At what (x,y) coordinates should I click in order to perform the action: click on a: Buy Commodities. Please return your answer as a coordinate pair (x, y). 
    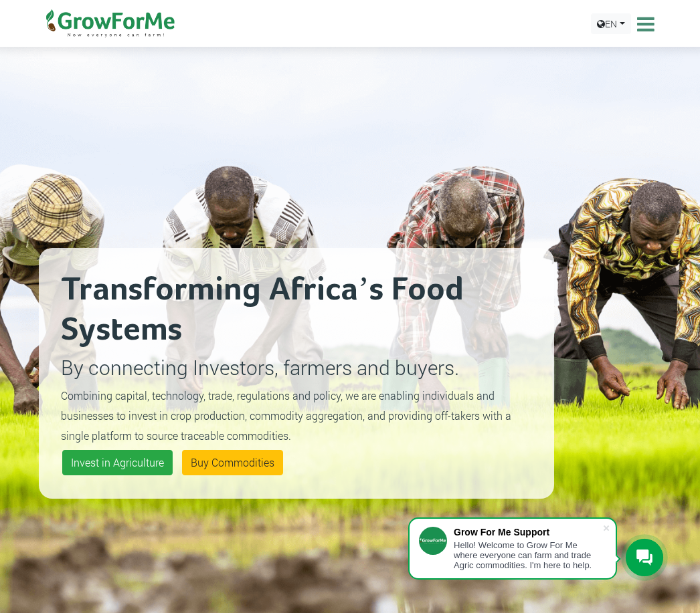
    Looking at the image, I should click on (232, 463).